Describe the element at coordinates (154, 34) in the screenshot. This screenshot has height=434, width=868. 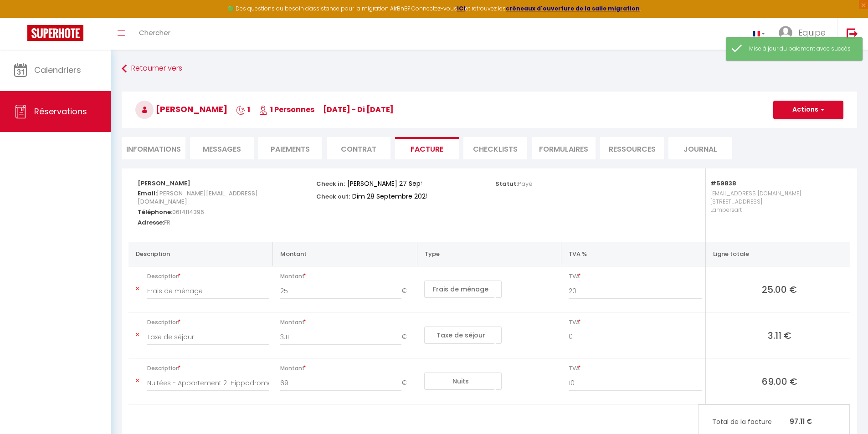
I see `a: Chercher` at that location.